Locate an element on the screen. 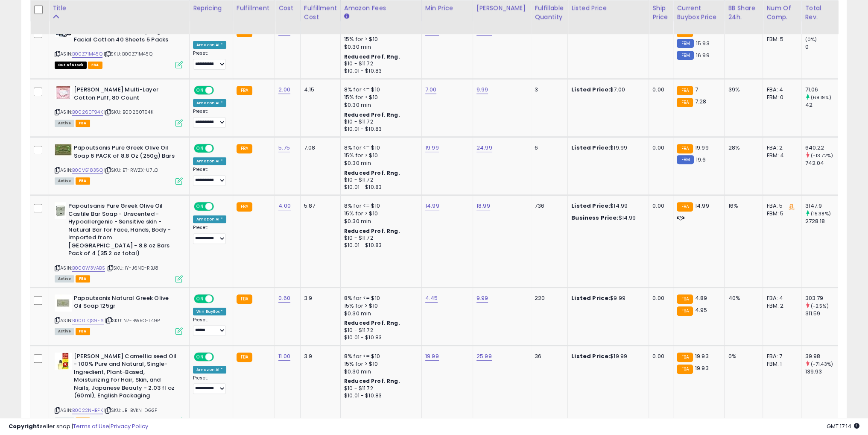 The image size is (868, 435). div: 7.08 is located at coordinates (319, 147).